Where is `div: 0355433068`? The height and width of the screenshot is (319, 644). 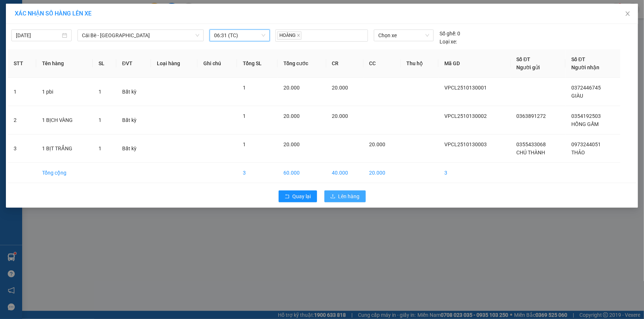 div: 0355433068 is located at coordinates (32, 29).